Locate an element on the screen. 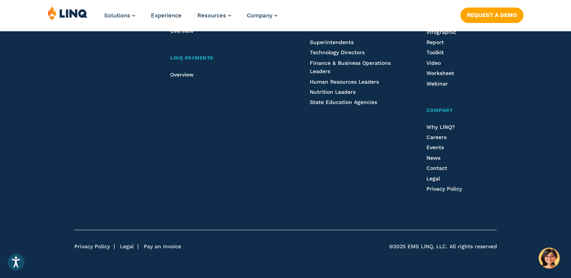 The width and height of the screenshot is (571, 278). a: Worksheet is located at coordinates (440, 73).